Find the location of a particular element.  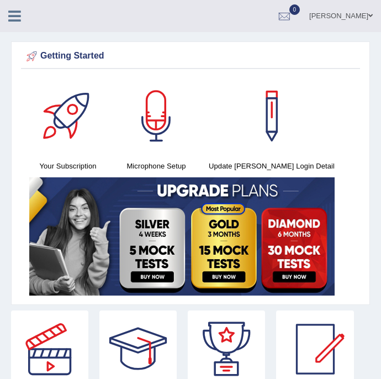

div: Getting Started is located at coordinates (191, 56).